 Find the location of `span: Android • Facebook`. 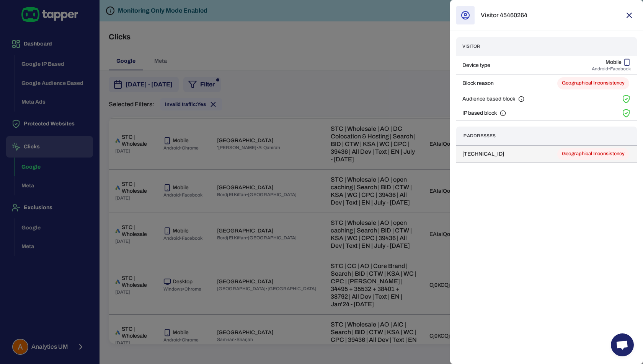

span: Android • Facebook is located at coordinates (611, 69).